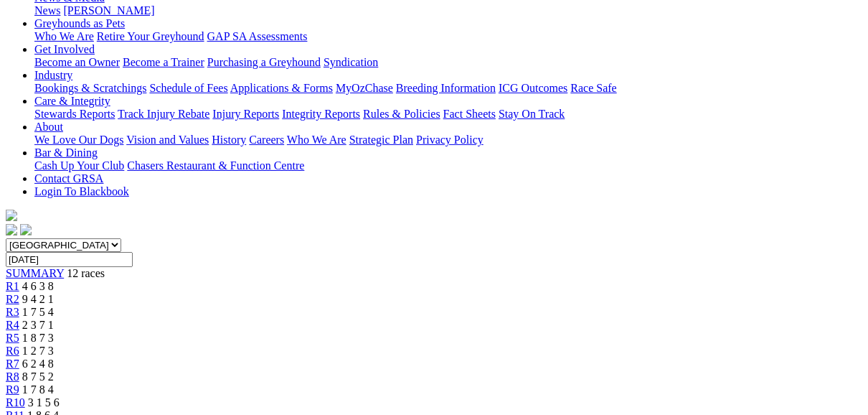 Image resolution: width=868 pixels, height=415 pixels. What do you see at coordinates (38, 325) in the screenshot?
I see `span: 2 3 7 1` at bounding box center [38, 325].